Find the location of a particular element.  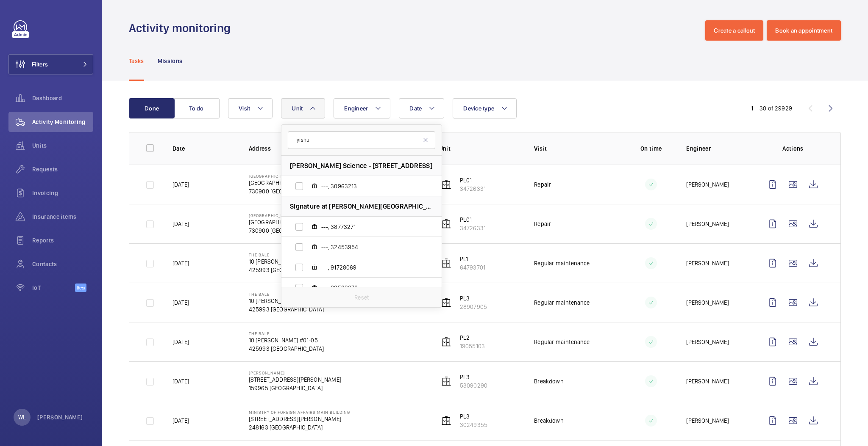

p: 19055103 is located at coordinates (472, 347).